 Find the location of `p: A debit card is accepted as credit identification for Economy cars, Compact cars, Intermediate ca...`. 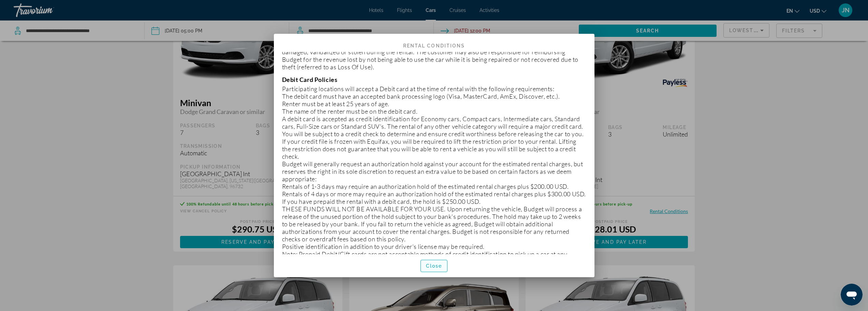

p: A debit card is accepted as credit identification for Economy cars, Compact cars, Intermediate ca... is located at coordinates (434, 122).